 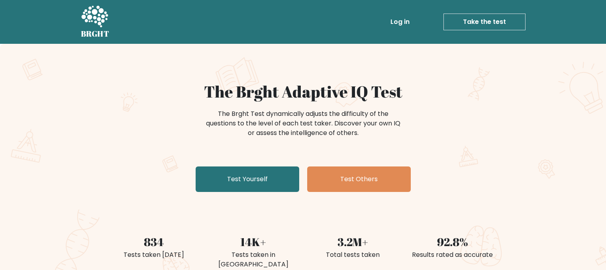 What do you see at coordinates (303, 124) in the screenshot?
I see `div: The Brght Test dynamically adjusts the difficulty of the questions to the level of each test take...` at bounding box center [303, 124].